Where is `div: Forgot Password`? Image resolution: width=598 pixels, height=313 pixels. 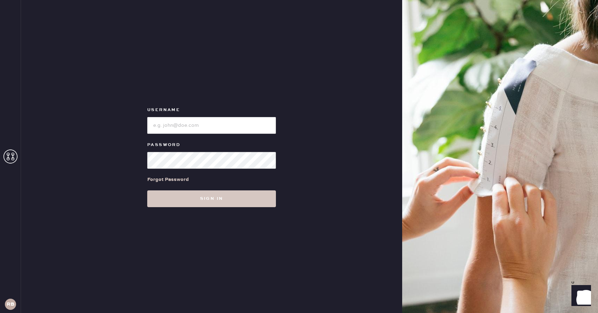 div: Forgot Password is located at coordinates (168, 180).